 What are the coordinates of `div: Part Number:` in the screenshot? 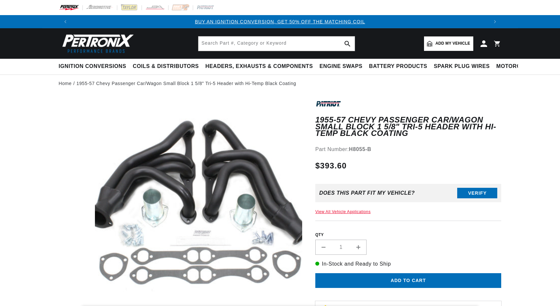 It's located at (409, 150).